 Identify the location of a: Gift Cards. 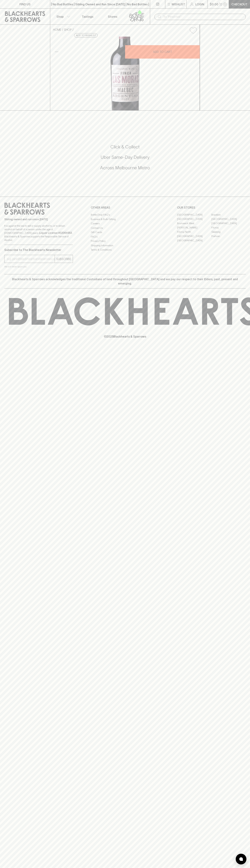
(125, 232).